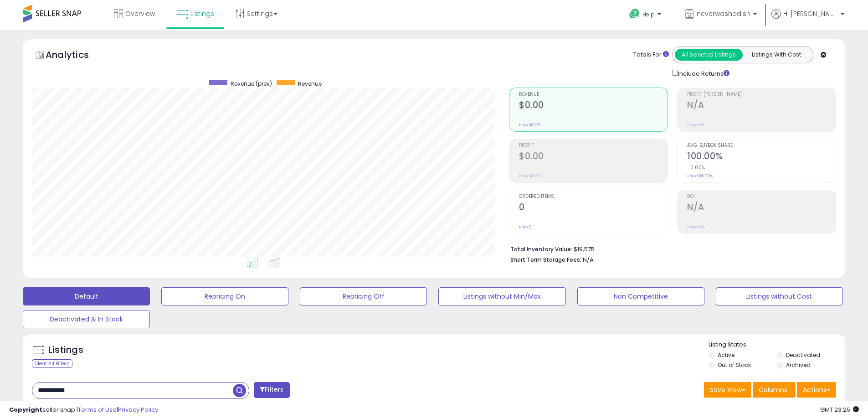 Image resolution: width=868 pixels, height=419 pixels. Describe the element at coordinates (697, 167) in the screenshot. I see `small: 0.00%` at that location.